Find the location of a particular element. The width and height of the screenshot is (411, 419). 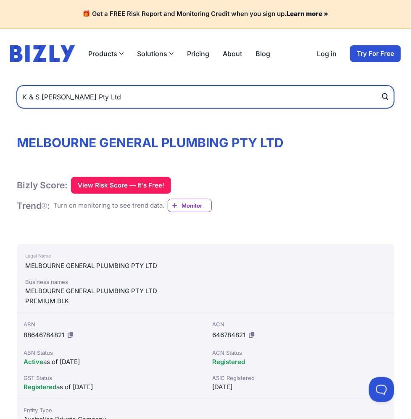

h1: MELBOURNE GENERAL PLUMBING PTY LTD is located at coordinates (205, 143).